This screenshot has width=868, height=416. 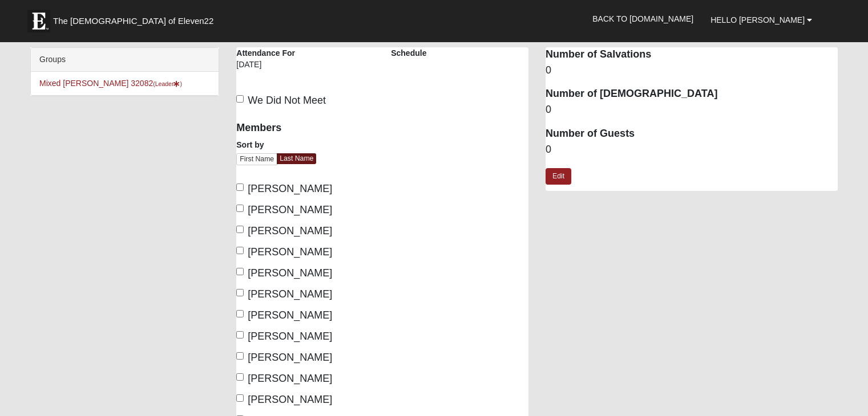 What do you see at coordinates (39, 21) in the screenshot?
I see `img: Eleven22 logo` at bounding box center [39, 21].